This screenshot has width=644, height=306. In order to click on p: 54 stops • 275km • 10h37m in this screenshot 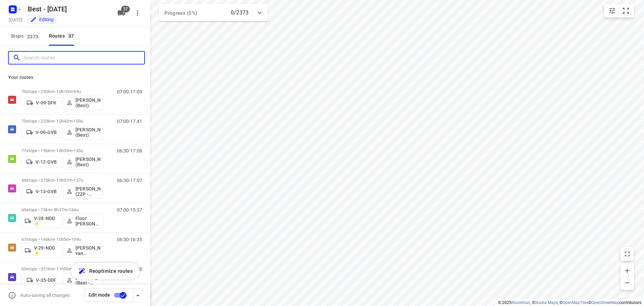, I will do `click(63, 180)`.